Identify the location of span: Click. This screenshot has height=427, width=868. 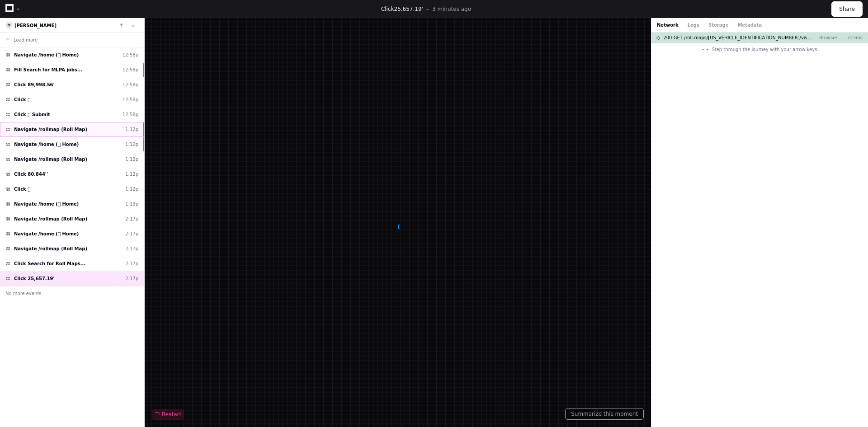
(387, 9).